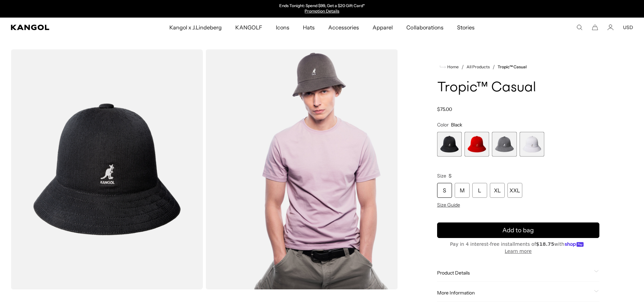 Image resolution: width=644 pixels, height=308 pixels. I want to click on span: Kangol x J.Lindeberg, so click(196, 27).